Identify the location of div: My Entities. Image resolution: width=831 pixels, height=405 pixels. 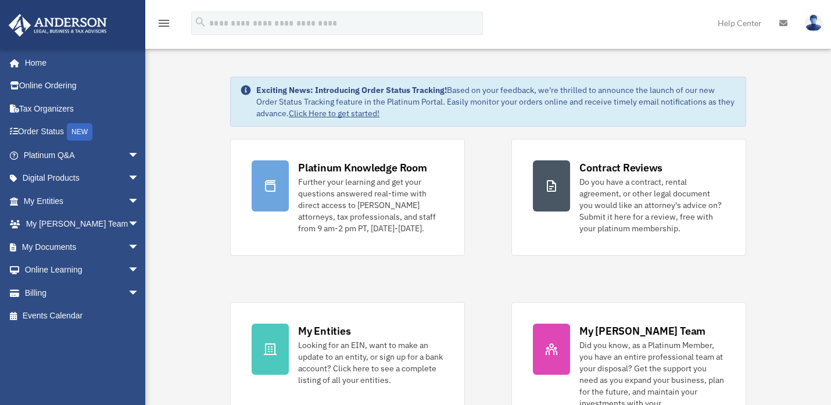
(324, 331).